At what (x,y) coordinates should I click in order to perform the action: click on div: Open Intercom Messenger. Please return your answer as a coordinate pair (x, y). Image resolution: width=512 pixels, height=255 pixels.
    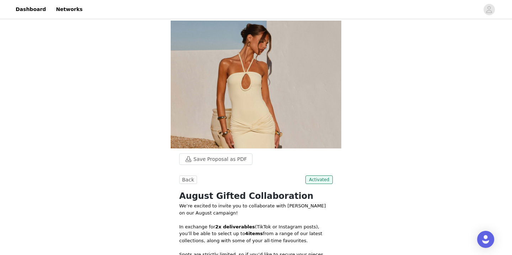
    Looking at the image, I should click on (485, 240).